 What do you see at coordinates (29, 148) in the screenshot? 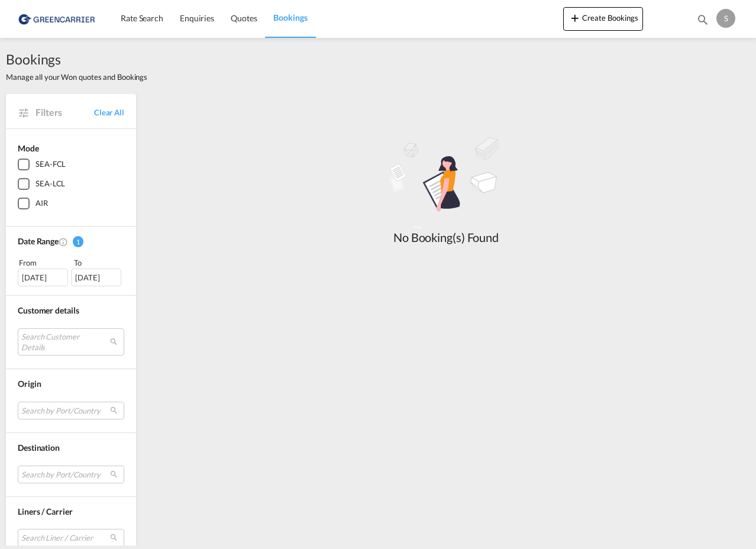
I see `span: Mode` at bounding box center [29, 148].